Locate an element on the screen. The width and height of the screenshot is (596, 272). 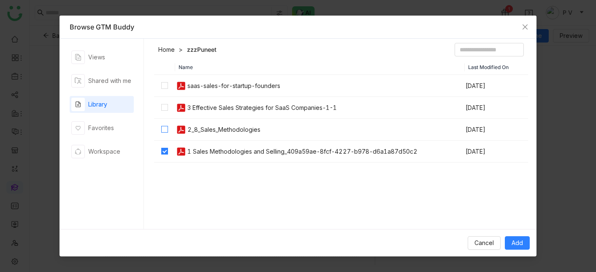
div: Favorites is located at coordinates (101, 128).